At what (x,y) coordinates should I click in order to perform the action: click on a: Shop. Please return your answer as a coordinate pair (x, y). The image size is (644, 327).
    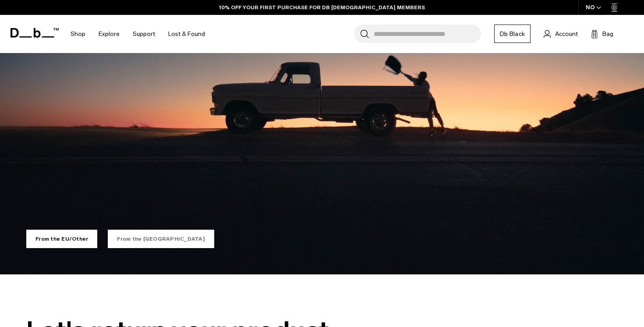
    Looking at the image, I should click on (78, 34).